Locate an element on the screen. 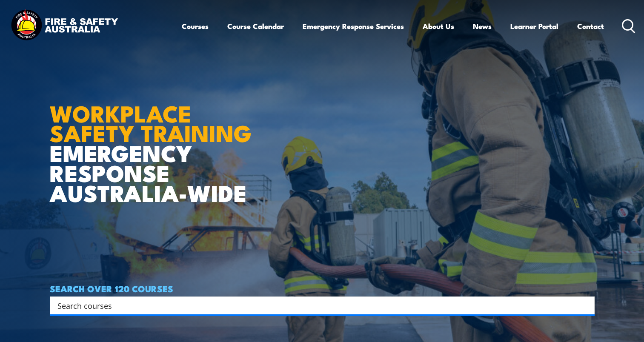 This screenshot has width=644, height=342. a: Contact is located at coordinates (590, 26).